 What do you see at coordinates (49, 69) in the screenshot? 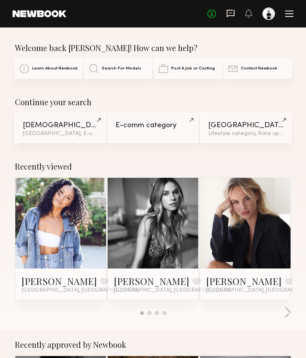
I see `a: Learn About Newbook` at bounding box center [49, 69].